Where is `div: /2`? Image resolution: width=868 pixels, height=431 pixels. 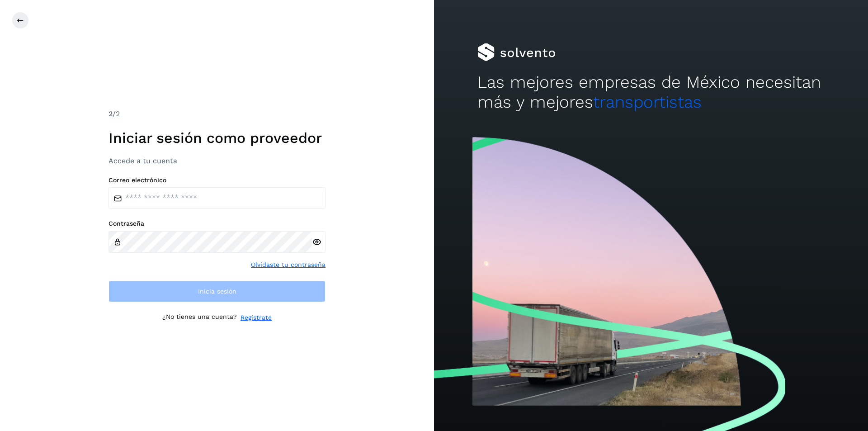 div: /2 is located at coordinates (217, 114).